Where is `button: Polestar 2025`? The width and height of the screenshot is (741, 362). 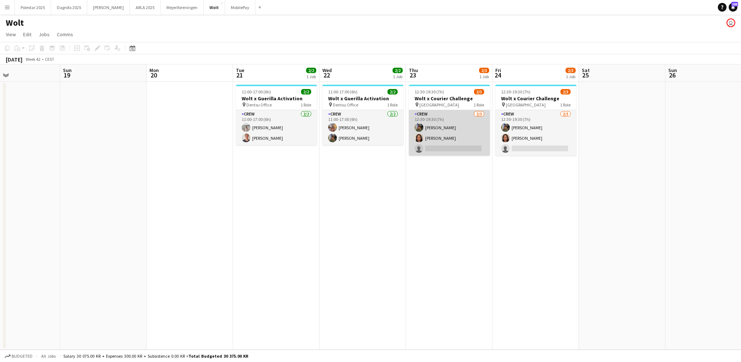 button: Polestar 2025 is located at coordinates (33, 7).